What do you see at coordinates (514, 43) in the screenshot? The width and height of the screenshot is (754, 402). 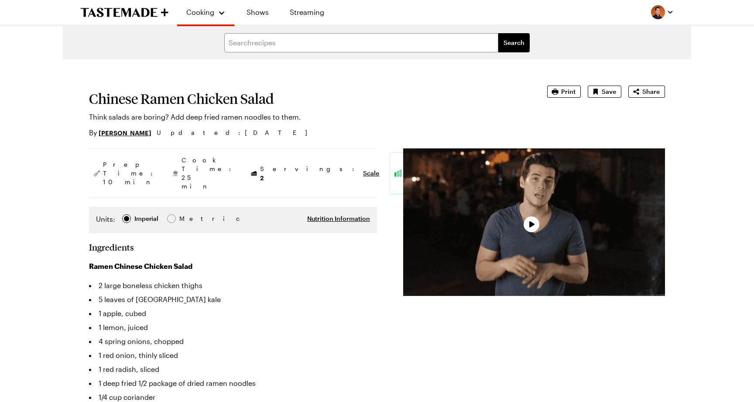 I see `span: Search` at bounding box center [514, 43].